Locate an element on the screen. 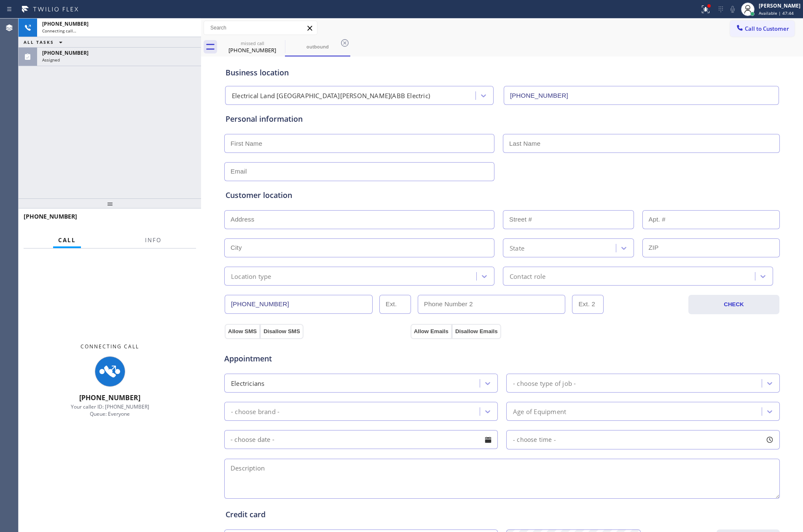  div: - choose brand - is located at coordinates (255, 411).